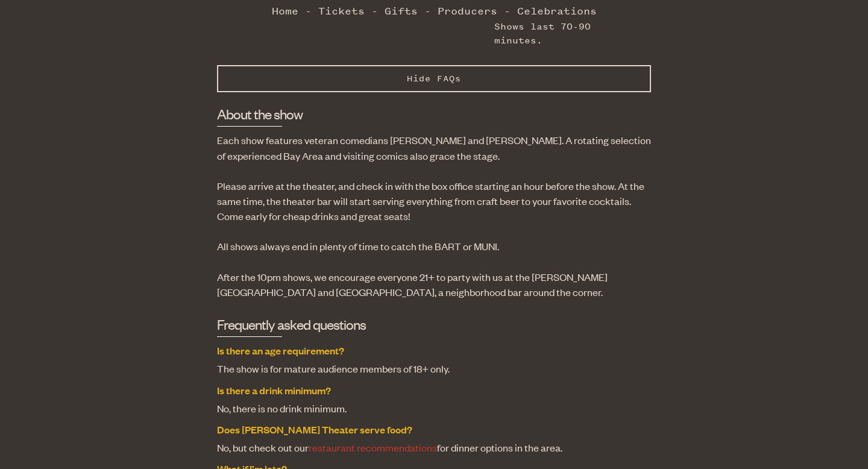  What do you see at coordinates (434, 448) in the screenshot?
I see `dd: No, but check out our for dinner options in the area.` at bounding box center [434, 448].